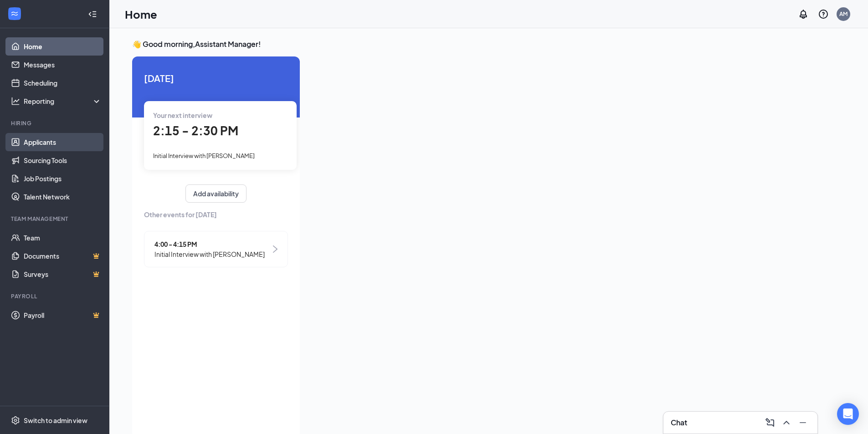 The image size is (868, 434). I want to click on div: Payroll, so click(55, 296).